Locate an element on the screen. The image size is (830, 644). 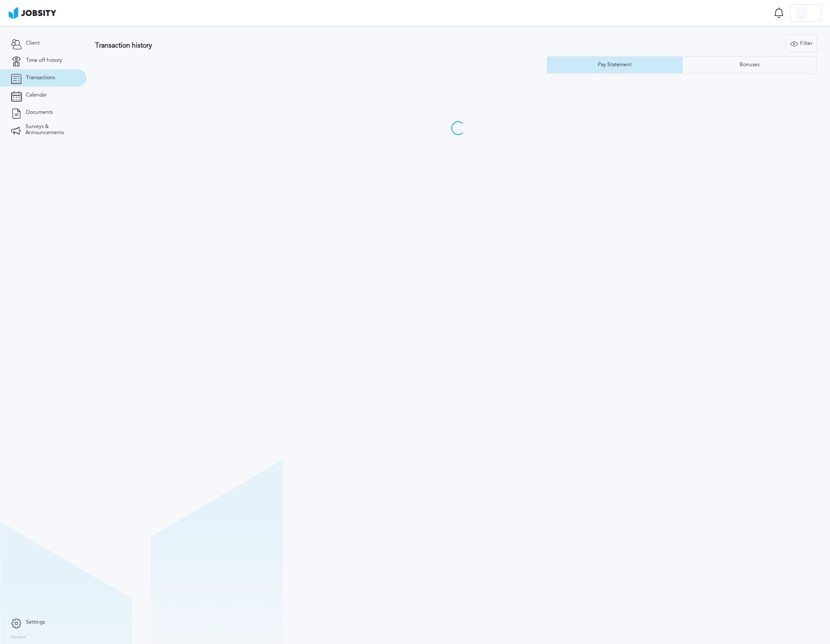
div: Filter is located at coordinates (801, 44).